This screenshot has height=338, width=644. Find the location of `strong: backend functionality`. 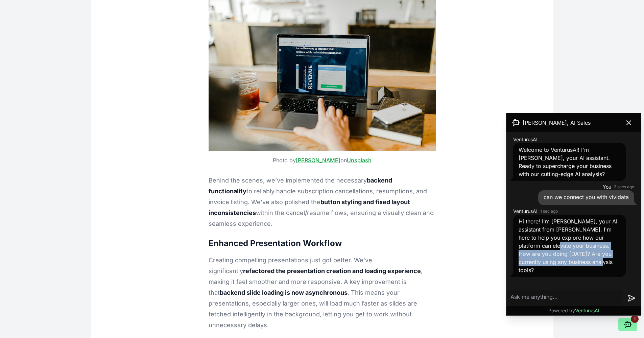

strong: backend functionality is located at coordinates (300, 186).